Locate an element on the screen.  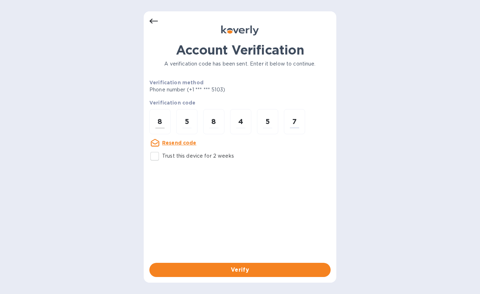
span: Verify is located at coordinates (240, 270).